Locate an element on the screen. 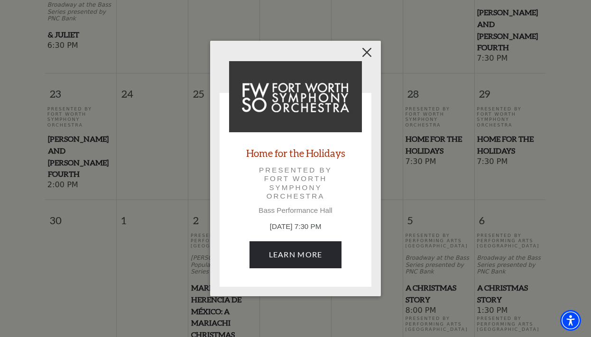 The image size is (591, 337). a: November 28, 7:30 PM Learn More is located at coordinates (296, 255).